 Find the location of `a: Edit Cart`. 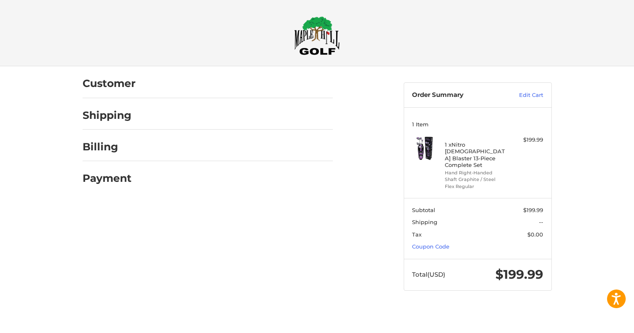

a: Edit Cart is located at coordinates (522, 95).